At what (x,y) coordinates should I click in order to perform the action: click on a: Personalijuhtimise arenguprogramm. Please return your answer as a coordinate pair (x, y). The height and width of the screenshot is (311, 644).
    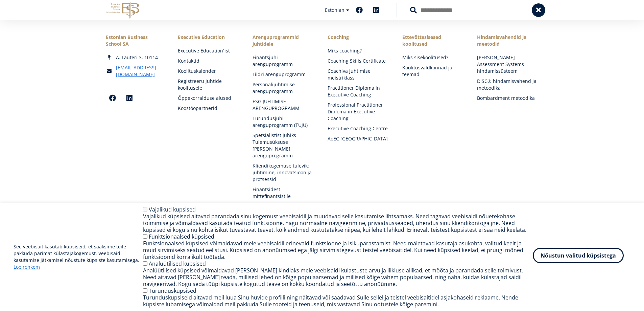
    Looking at the image, I should click on (283, 88).